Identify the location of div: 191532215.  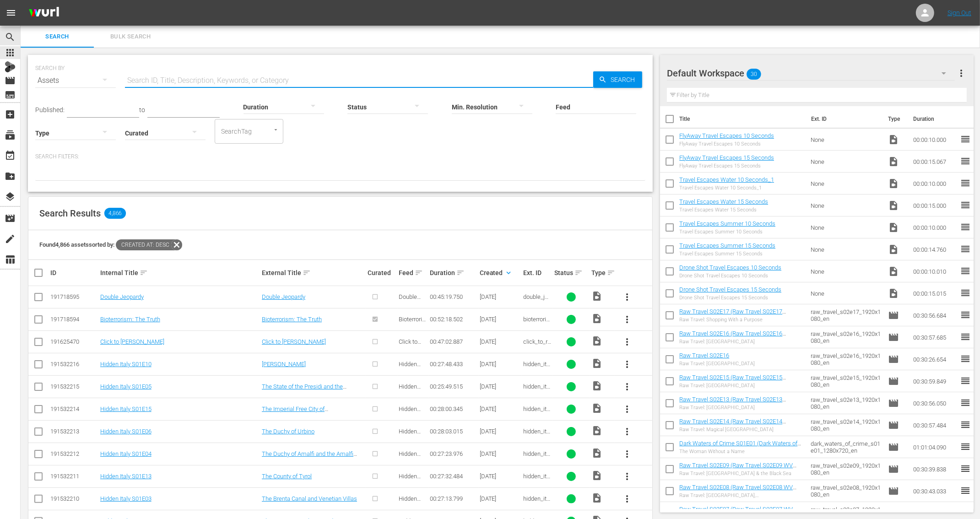
(74, 386).